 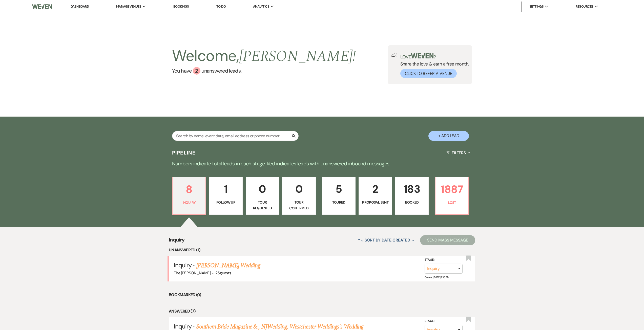 I want to click on p: Booked, so click(x=412, y=202).